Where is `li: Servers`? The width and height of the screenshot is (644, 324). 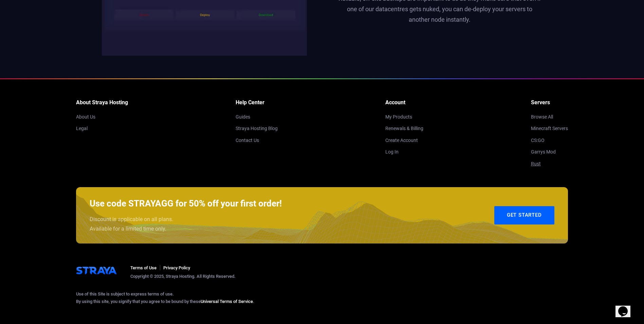
li: Servers is located at coordinates (550, 102).